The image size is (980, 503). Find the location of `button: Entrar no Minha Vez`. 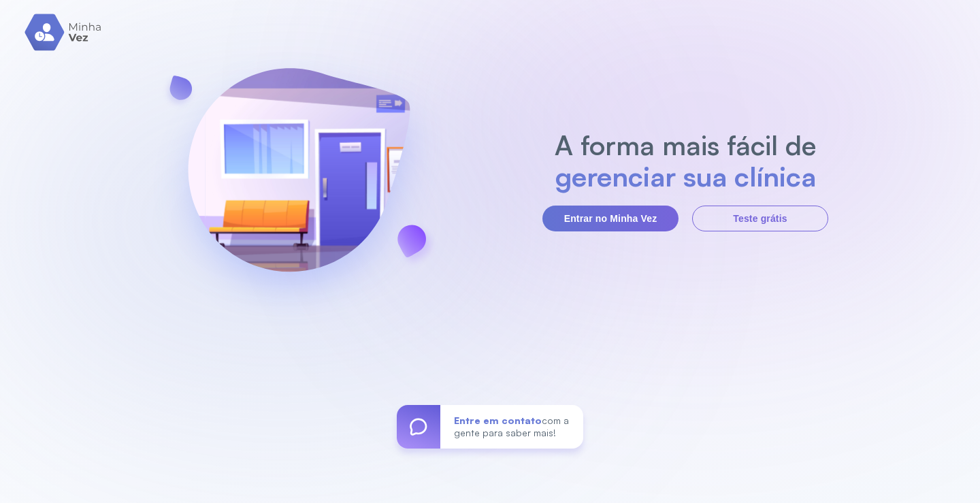

button: Entrar no Minha Vez is located at coordinates (610, 218).